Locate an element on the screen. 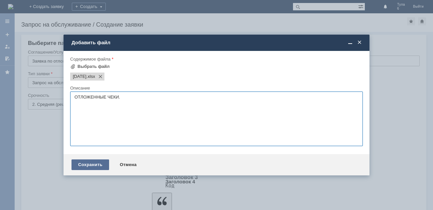  div: Выбрать файл is located at coordinates (93, 66).